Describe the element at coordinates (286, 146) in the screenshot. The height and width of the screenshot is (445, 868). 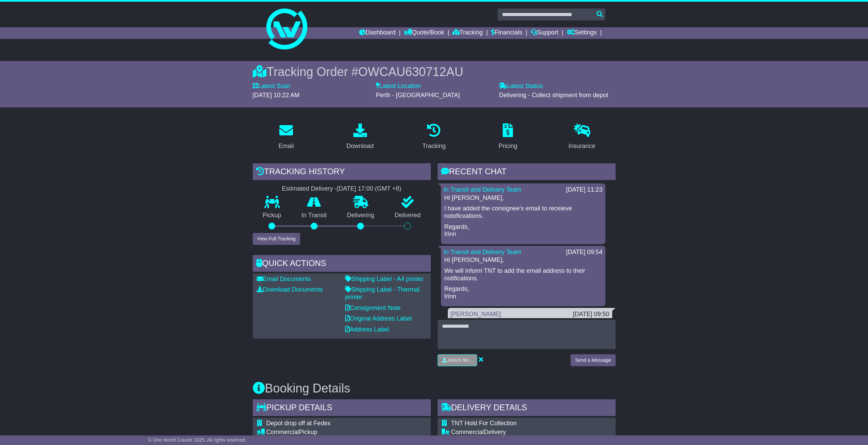
I see `div: Email` at that location.